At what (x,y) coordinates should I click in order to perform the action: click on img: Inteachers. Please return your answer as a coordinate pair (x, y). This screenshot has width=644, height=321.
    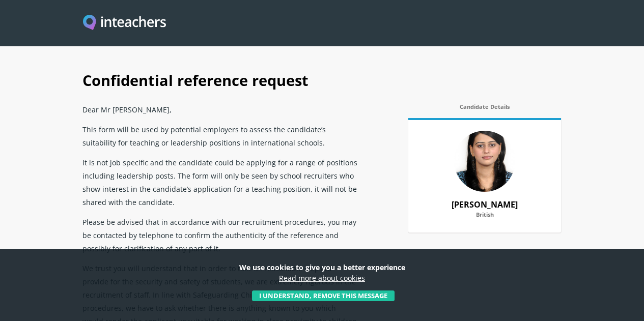
    Looking at the image, I should click on (124, 23).